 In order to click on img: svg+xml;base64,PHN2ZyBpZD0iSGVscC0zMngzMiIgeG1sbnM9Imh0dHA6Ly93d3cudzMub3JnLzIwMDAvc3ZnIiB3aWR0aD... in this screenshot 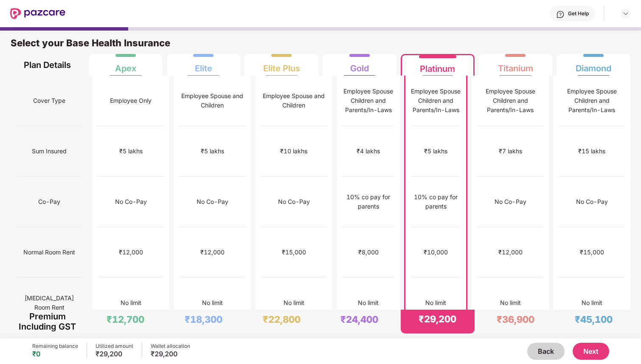, I will do `click(560, 15)`.